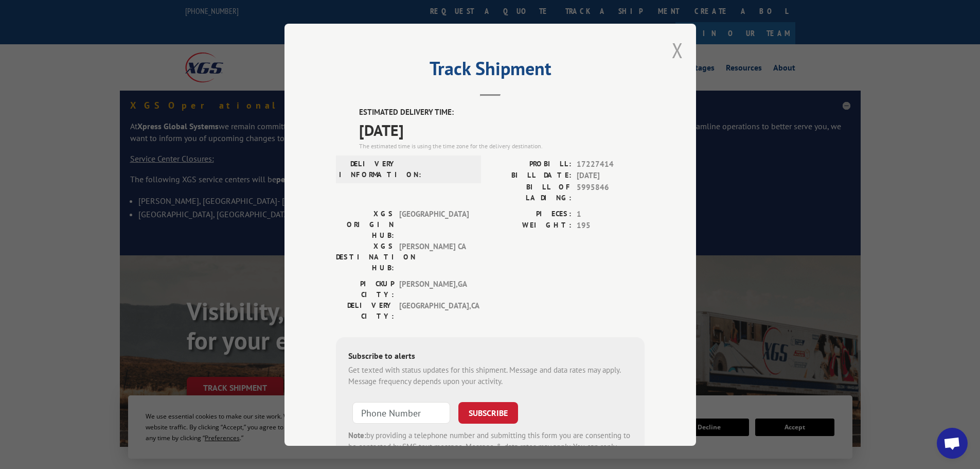 Image resolution: width=980 pixels, height=469 pixels. Describe the element at coordinates (368, 169) in the screenshot. I see `label: DELIVERY INFORMATION:` at that location.